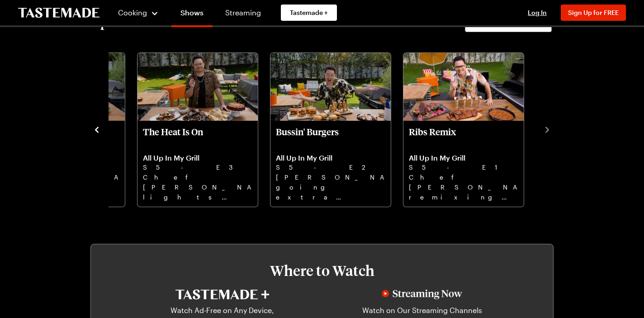 The width and height of the screenshot is (644, 318). What do you see at coordinates (464, 167) in the screenshot?
I see `p: S5 - E1` at bounding box center [464, 167].